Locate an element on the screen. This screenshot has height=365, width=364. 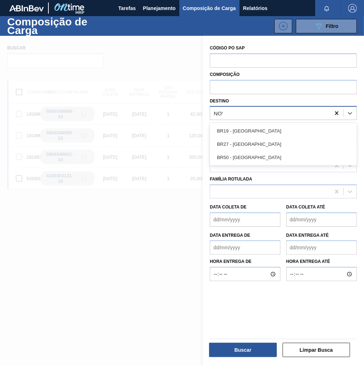
span: Tarefas is located at coordinates (127, 8).